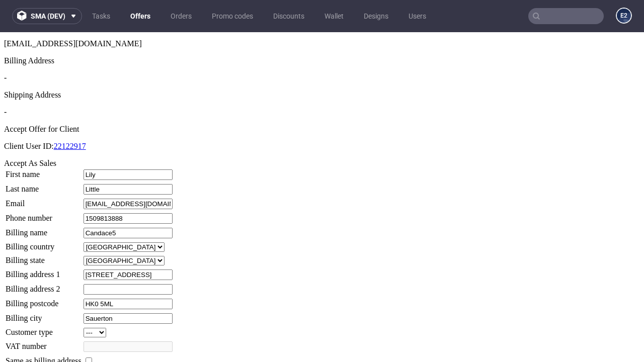 Image resolution: width=644 pixels, height=362 pixels. Describe the element at coordinates (624, 16) in the screenshot. I see `figcaption: e2` at that location.